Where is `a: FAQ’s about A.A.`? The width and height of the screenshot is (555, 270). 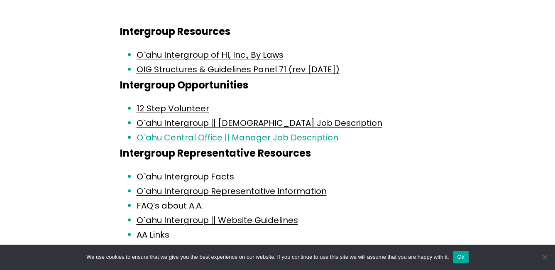 a: FAQ’s about A.A. is located at coordinates (170, 205).